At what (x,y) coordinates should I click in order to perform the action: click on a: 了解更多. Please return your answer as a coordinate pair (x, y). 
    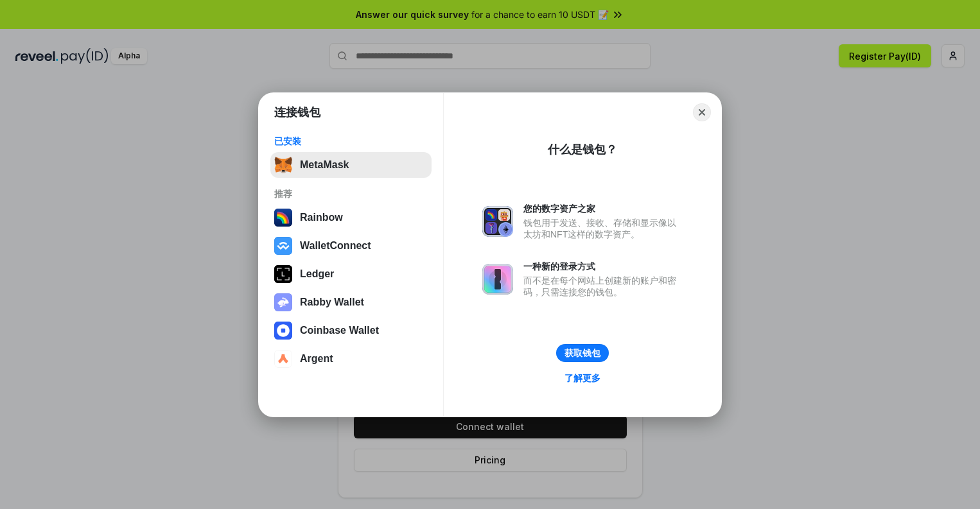
    Looking at the image, I should click on (582, 379).